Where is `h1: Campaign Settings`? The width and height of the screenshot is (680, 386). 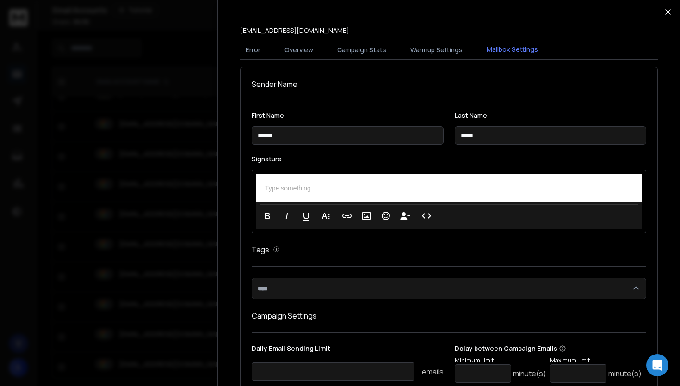 h1: Campaign Settings is located at coordinates (449, 316).